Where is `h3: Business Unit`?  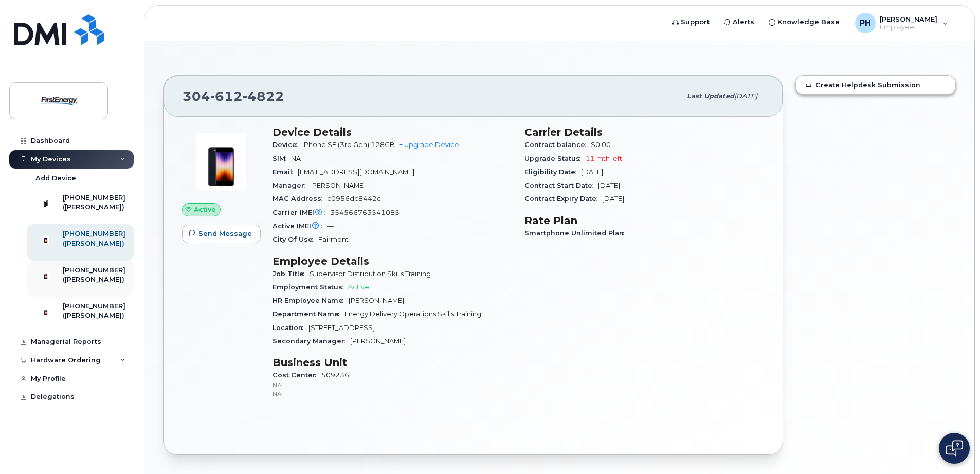 h3: Business Unit is located at coordinates (392, 362).